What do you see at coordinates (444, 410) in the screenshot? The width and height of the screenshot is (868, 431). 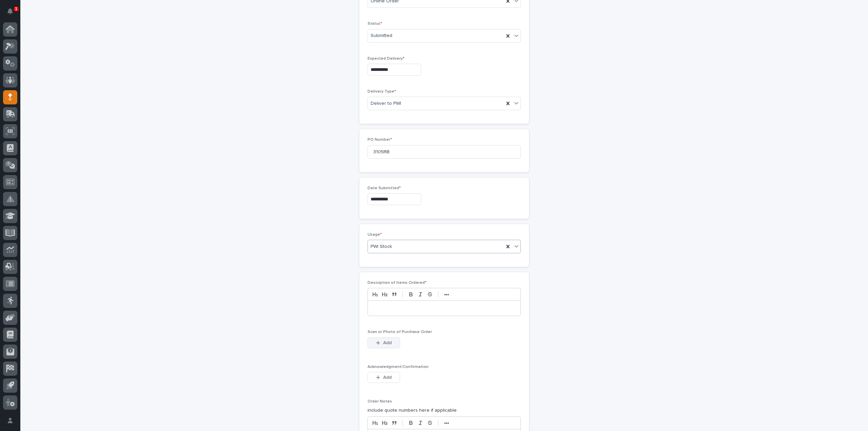 I see `p: include quote numbers here if applicable` at bounding box center [444, 410].